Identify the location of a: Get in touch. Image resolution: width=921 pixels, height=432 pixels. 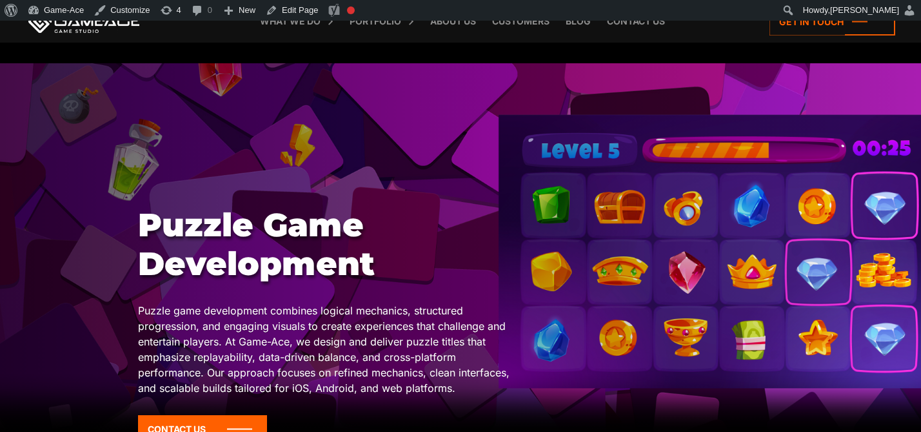
(832, 21).